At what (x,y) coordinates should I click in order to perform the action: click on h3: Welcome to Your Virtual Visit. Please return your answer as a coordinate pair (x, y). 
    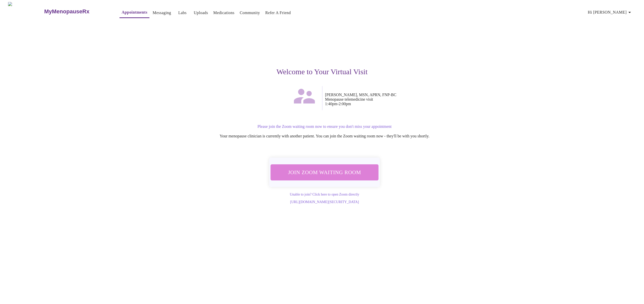
    Looking at the image, I should click on (322, 71).